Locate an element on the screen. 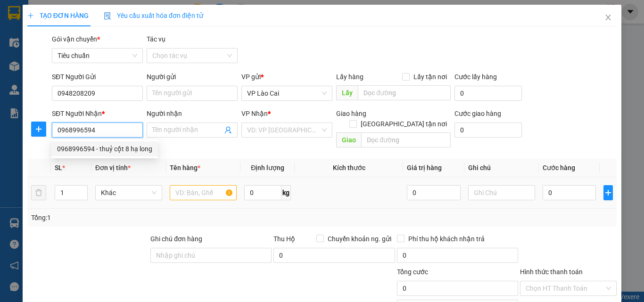  div: Người gửi is located at coordinates (192, 77).